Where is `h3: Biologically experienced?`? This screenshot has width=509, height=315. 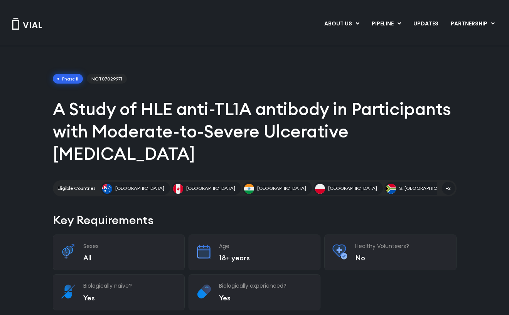 h3: Biologically experienced? is located at coordinates (266, 286).